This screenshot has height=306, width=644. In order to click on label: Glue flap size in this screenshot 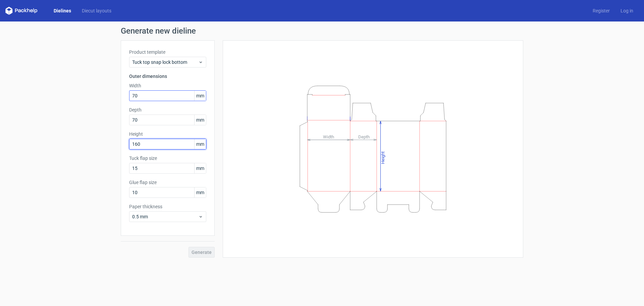, I will do `click(167, 183)`.